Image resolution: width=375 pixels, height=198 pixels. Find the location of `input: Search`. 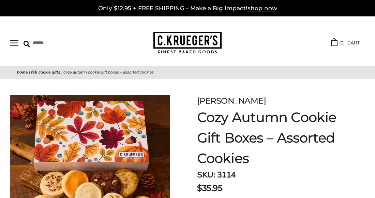

input: Search is located at coordinates (59, 43).